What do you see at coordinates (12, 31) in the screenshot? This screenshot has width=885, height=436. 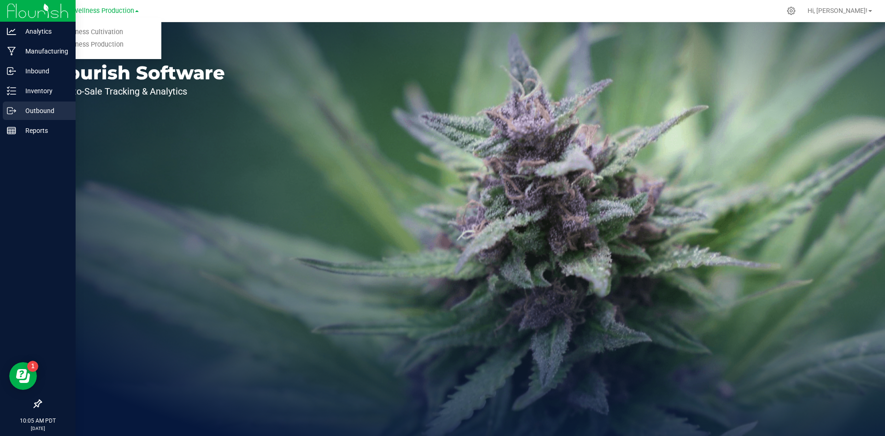 I see `inline-svg: Analytics` at bounding box center [12, 31].